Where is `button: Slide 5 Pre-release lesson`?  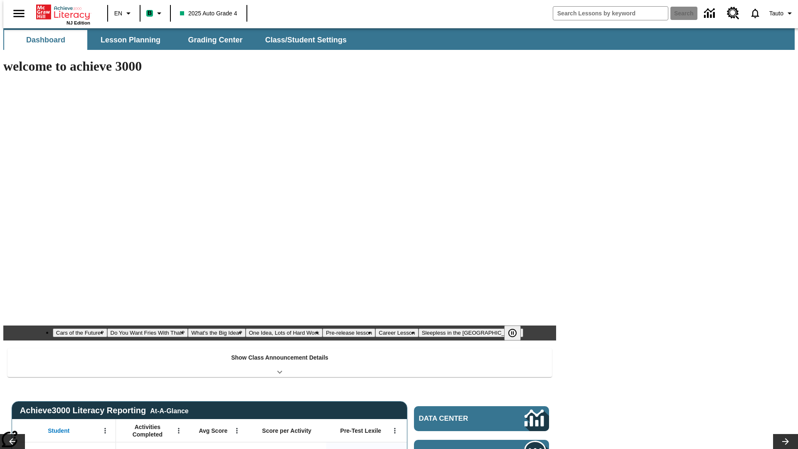
button: Slide 5 Pre-release lesson is located at coordinates (349, 332).